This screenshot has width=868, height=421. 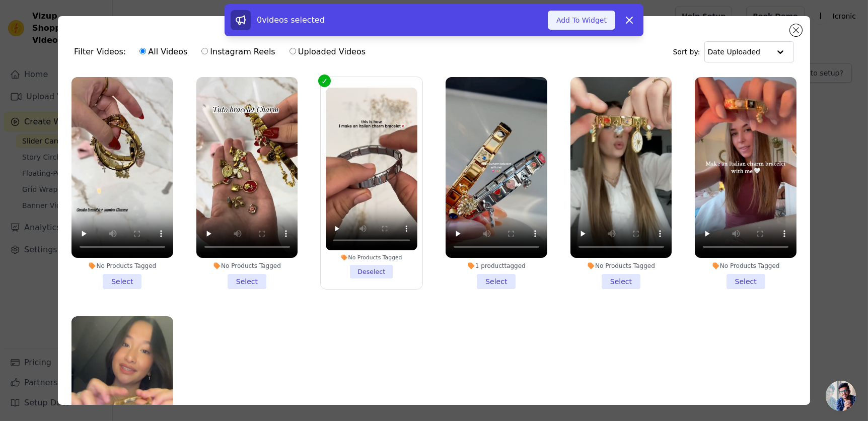 What do you see at coordinates (223, 52) in the screenshot?
I see `div: Filter Videos:` at bounding box center [223, 52].